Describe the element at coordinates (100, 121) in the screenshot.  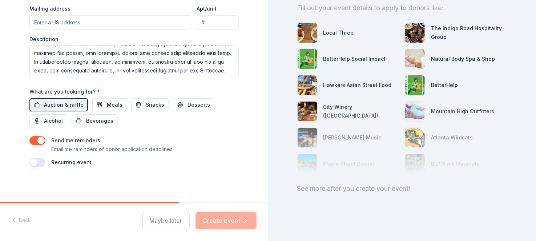
I see `span: Beverages` at that location.